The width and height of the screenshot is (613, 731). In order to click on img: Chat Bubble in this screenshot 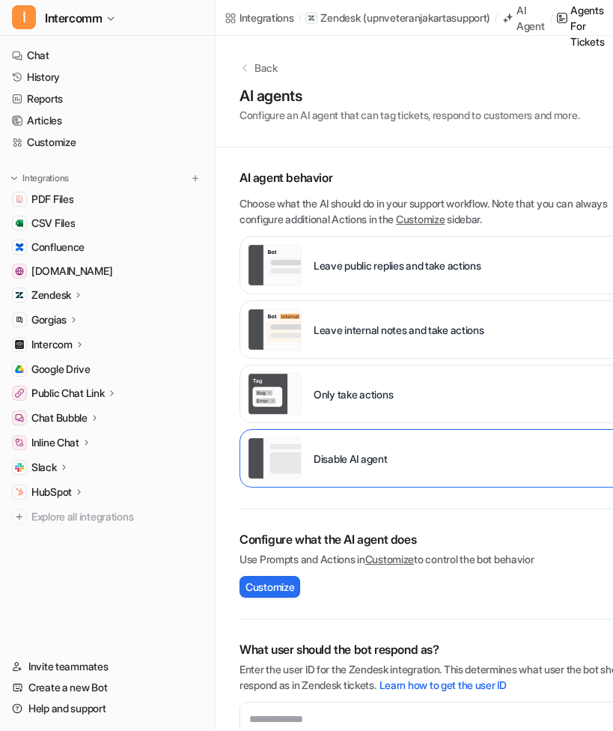, I will do `click(19, 418)`.